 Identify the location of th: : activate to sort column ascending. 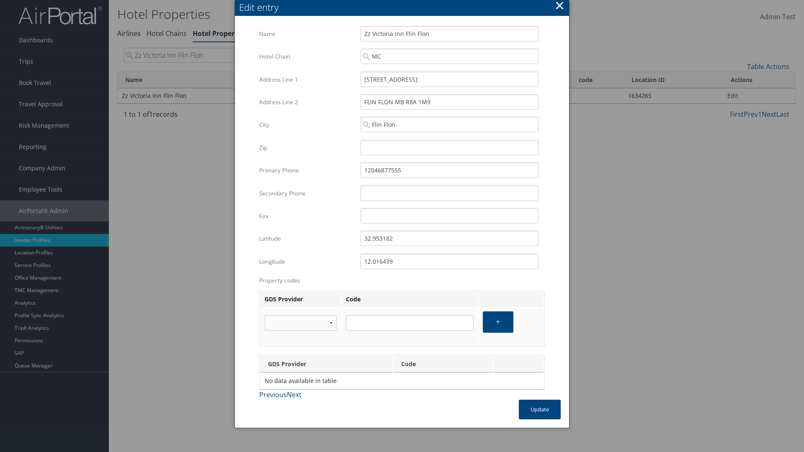
(518, 364).